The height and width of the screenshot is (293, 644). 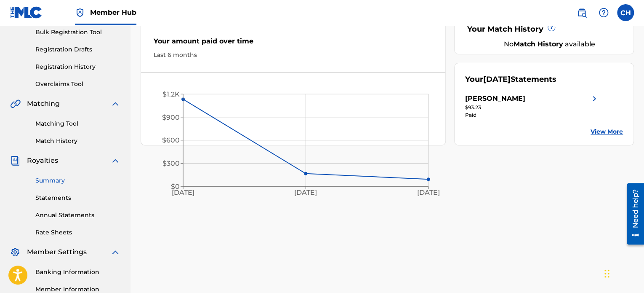 What do you see at coordinates (15, 34) in the screenshot?
I see `div: Open Resource Center` at bounding box center [15, 34].